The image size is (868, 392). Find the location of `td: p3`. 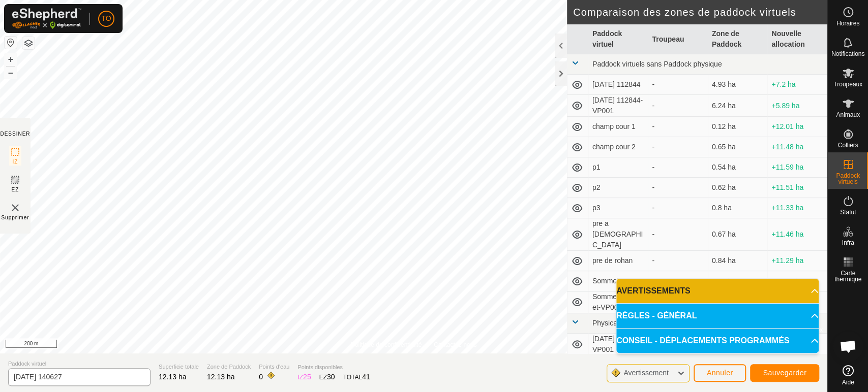

td: p3 is located at coordinates (618, 208).